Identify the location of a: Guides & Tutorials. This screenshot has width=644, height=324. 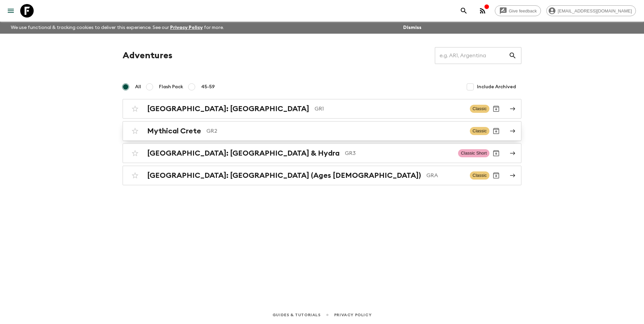
(296, 315).